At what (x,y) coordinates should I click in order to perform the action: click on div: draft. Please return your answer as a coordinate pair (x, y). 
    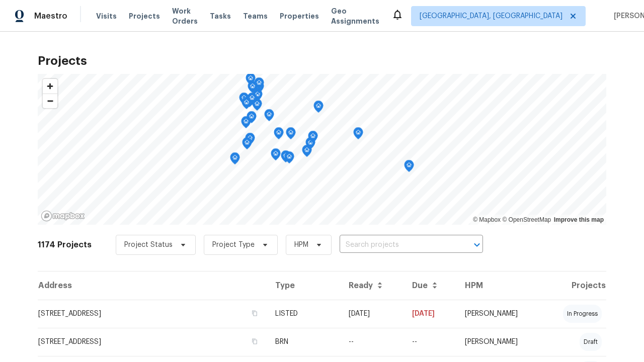
    Looking at the image, I should click on (591, 342).